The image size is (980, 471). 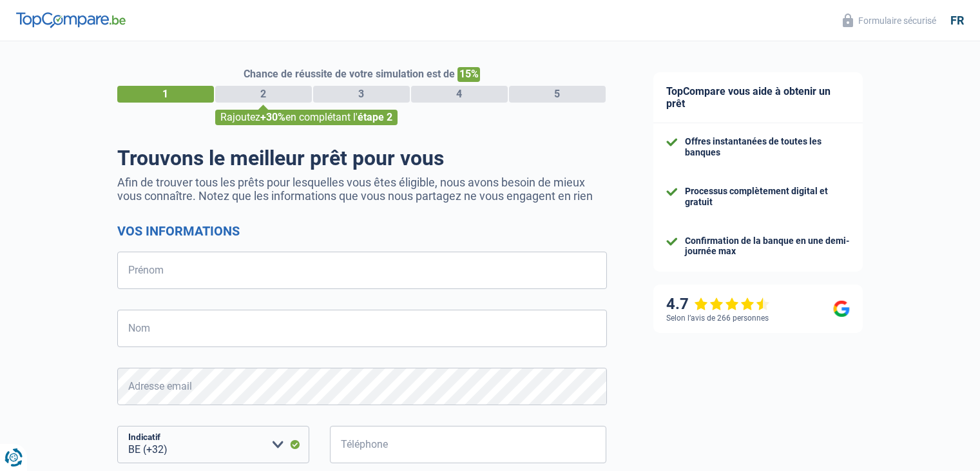 I want to click on h1: Trouvons le meilleur prêt pour vous, so click(x=362, y=158).